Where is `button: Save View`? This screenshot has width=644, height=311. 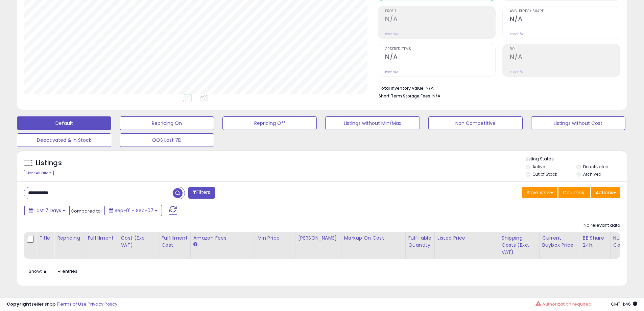 button: Save View is located at coordinates (540, 192).